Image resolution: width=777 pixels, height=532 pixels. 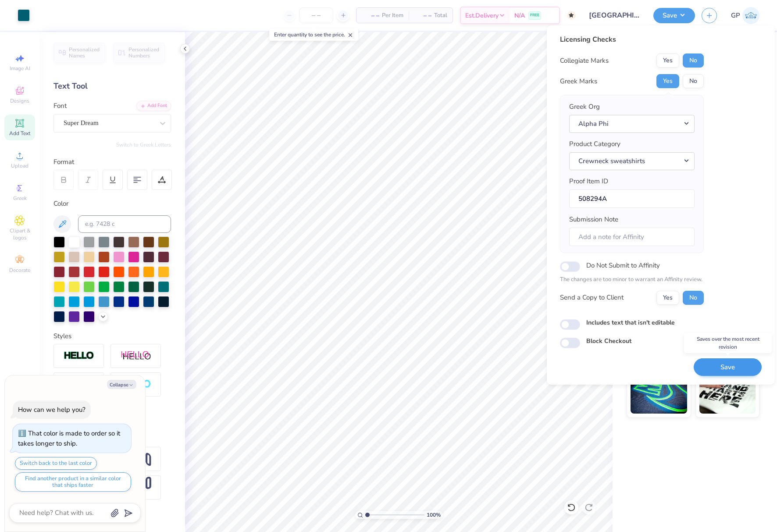 I want to click on input: Untitled Design, so click(x=615, y=15).